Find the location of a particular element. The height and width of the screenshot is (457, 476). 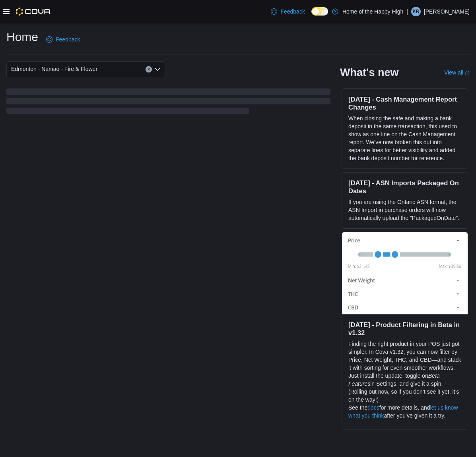

span: Loading is located at coordinates (168, 103).